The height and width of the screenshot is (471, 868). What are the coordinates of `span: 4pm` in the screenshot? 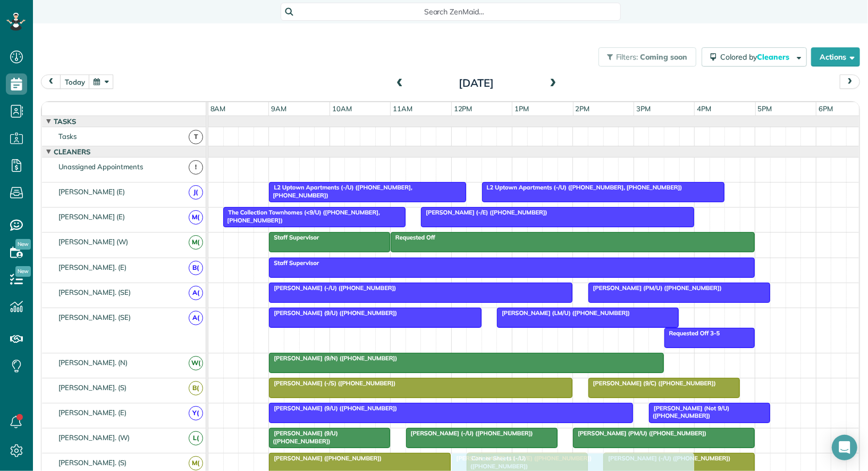 It's located at (704, 108).